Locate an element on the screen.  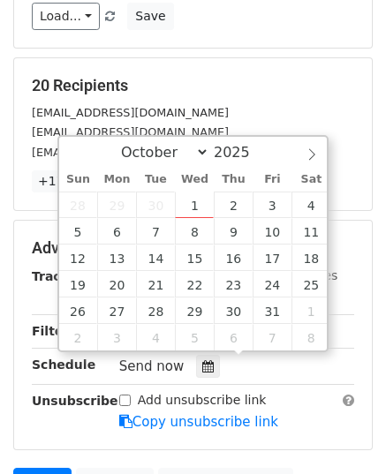
div: Chat Widget is located at coordinates (342, 432).